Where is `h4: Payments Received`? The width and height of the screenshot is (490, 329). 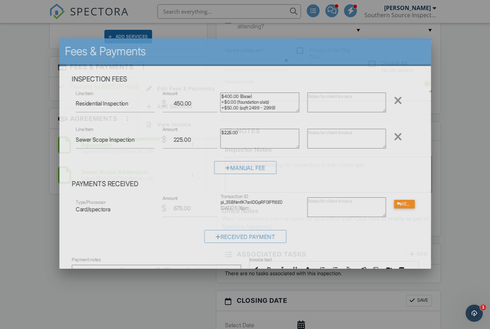
h4: Payments Received is located at coordinates (245, 184).